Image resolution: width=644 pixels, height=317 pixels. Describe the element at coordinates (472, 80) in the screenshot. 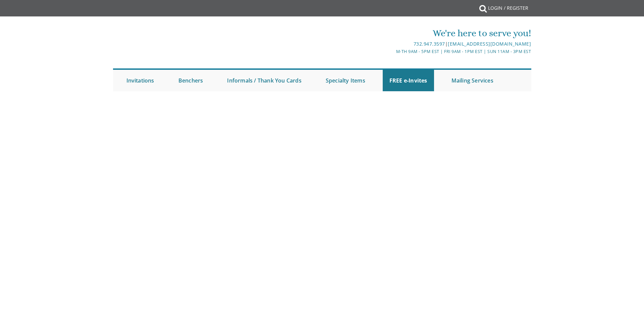

I see `a: Mailing Services` at that location.